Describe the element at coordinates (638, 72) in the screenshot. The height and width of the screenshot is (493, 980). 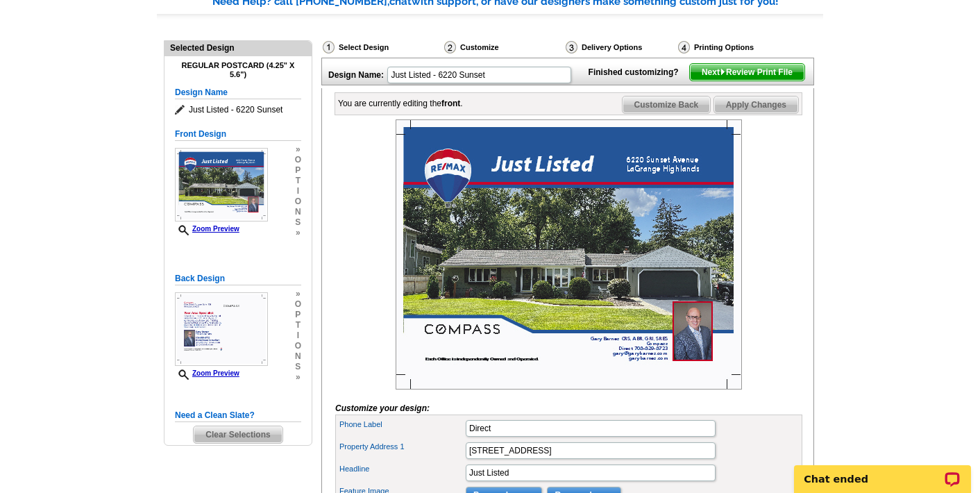
I see `strong: Finished customizing?` at that location.